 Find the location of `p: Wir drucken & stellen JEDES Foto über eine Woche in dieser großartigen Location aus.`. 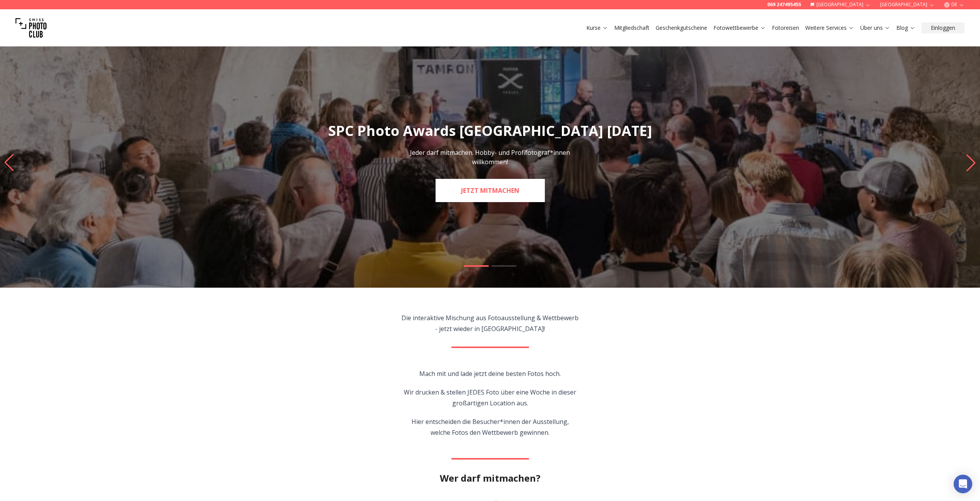

p: Wir drucken & stellen JEDES Foto über eine Woche in dieser großartigen Location aus. is located at coordinates (490, 398).